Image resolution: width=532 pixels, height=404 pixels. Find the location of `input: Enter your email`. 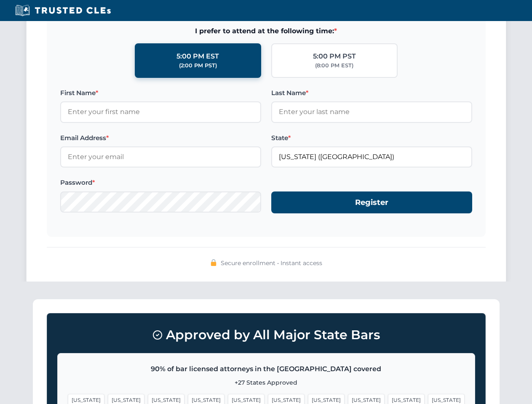

input: Enter your email is located at coordinates (160, 157).